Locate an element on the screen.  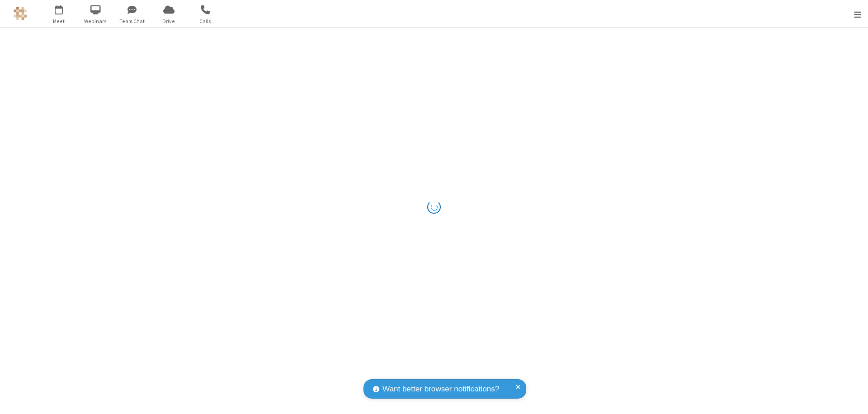
img: QA Selenium DO NOT DELETE OR CHANGE is located at coordinates (20, 14).